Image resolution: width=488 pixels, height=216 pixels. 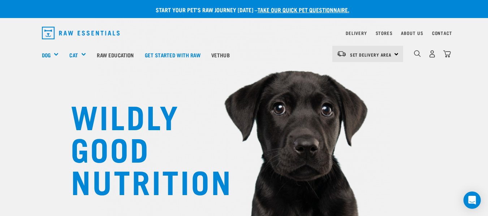 I want to click on a: Dog, so click(x=46, y=55).